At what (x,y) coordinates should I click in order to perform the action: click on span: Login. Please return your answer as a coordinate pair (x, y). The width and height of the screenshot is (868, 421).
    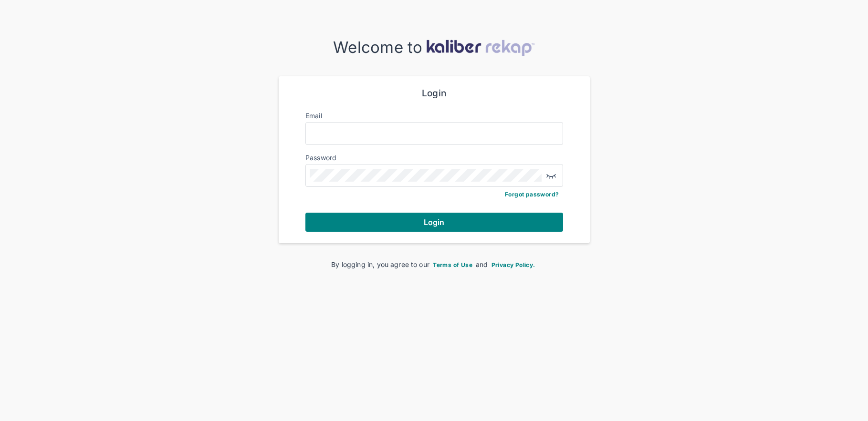
    Looking at the image, I should click on (434, 223).